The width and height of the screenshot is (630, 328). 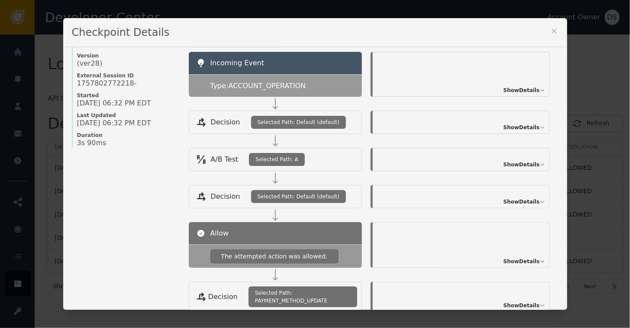 I want to click on span: Selected Path: A, so click(x=276, y=160).